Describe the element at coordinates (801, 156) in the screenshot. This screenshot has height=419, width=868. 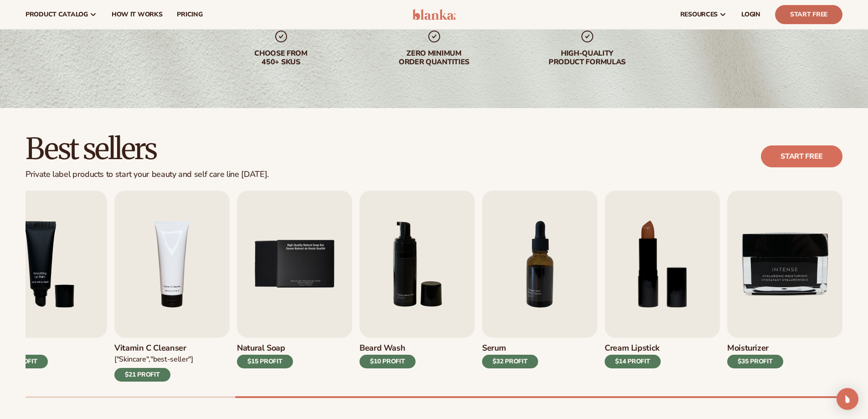
I see `a: Start free` at that location.